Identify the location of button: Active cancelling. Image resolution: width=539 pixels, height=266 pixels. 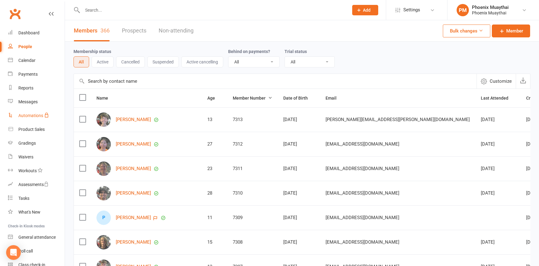
(202, 62).